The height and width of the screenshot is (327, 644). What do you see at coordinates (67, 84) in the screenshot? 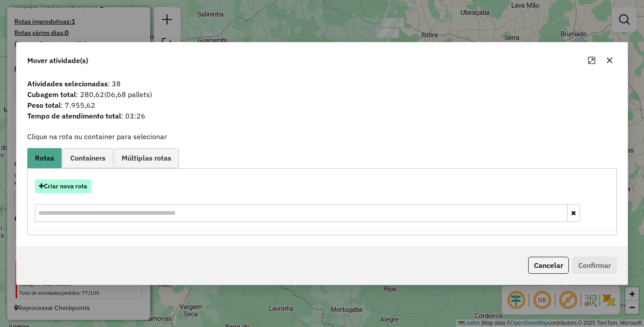
I see `strong: Atividades selecionadas` at bounding box center [67, 84].